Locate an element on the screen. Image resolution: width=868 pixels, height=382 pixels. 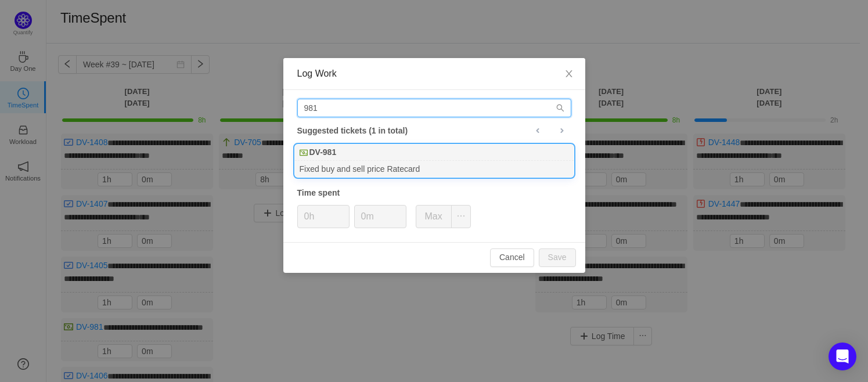
div: Suggested tickets (1 in total) is located at coordinates (434, 131).